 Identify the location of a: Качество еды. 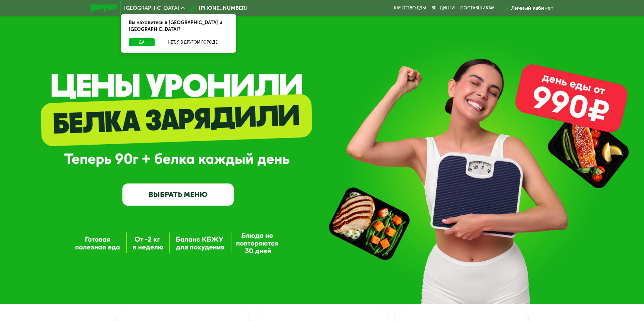
(410, 8).